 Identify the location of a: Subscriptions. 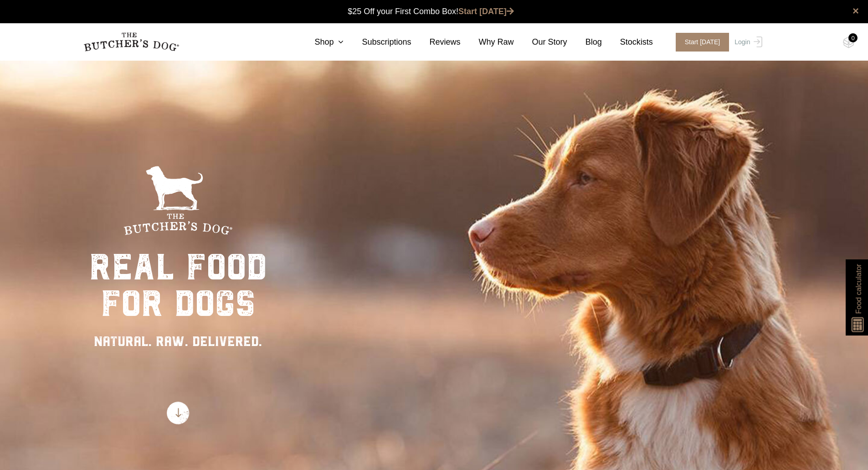
(377, 42).